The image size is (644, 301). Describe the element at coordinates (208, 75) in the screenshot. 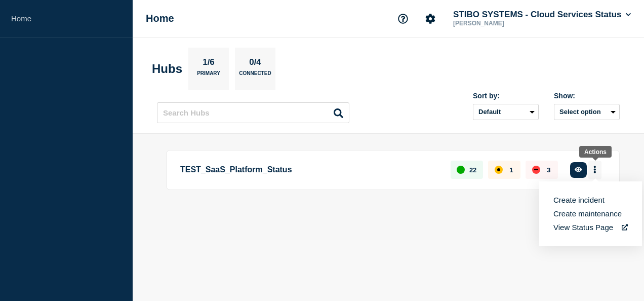

I see `p: Primary` at that location.